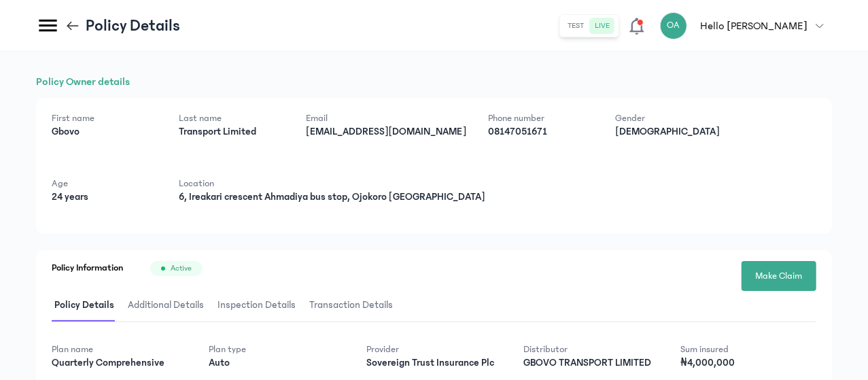  Describe the element at coordinates (104, 119) in the screenshot. I see `p: First name` at that location.